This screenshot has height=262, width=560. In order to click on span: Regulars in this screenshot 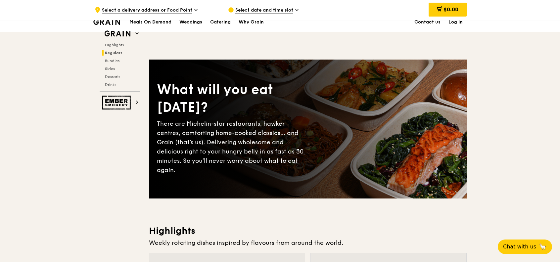, I will do `click(113, 53)`.